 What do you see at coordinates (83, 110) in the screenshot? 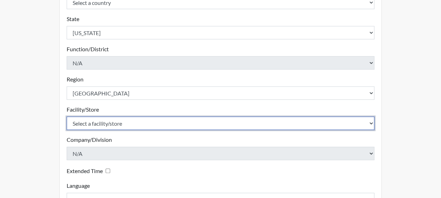
I see `label: Facility/Store` at bounding box center [83, 110].